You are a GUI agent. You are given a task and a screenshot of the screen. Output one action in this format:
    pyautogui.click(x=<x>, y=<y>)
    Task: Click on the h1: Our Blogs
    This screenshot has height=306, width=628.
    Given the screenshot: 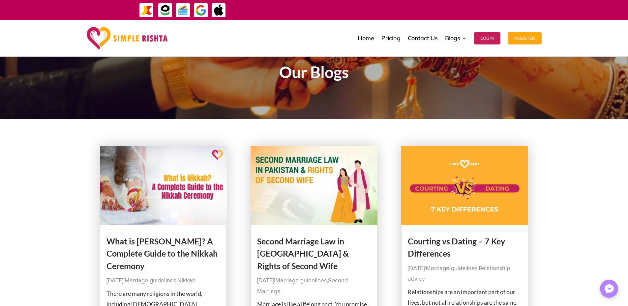 What is the action you would take?
    pyautogui.click(x=314, y=74)
    